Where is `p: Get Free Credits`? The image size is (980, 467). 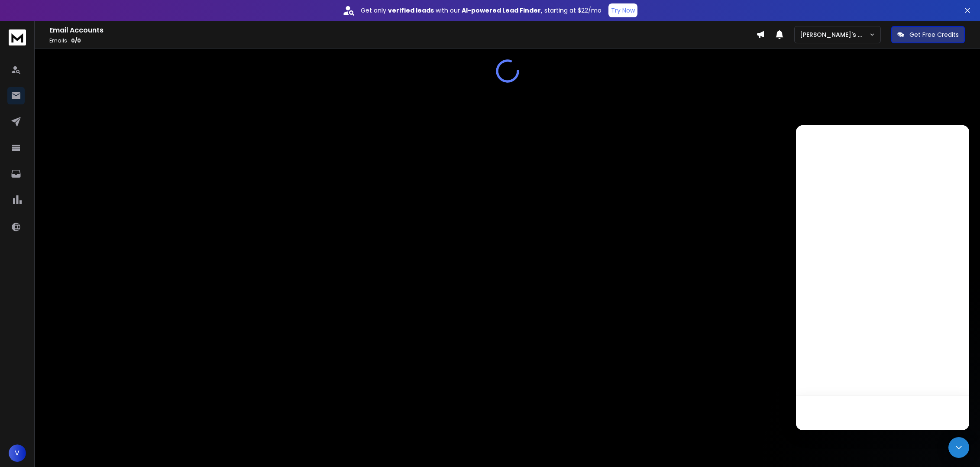
p: Get Free Credits is located at coordinates (934, 35).